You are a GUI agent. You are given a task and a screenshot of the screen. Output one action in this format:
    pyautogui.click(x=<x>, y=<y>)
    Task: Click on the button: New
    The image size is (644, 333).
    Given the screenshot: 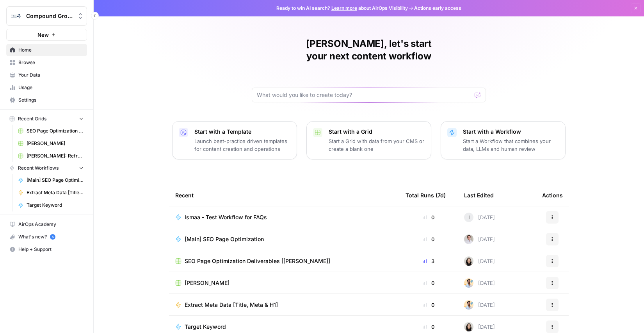 What is the action you would take?
    pyautogui.click(x=47, y=35)
    